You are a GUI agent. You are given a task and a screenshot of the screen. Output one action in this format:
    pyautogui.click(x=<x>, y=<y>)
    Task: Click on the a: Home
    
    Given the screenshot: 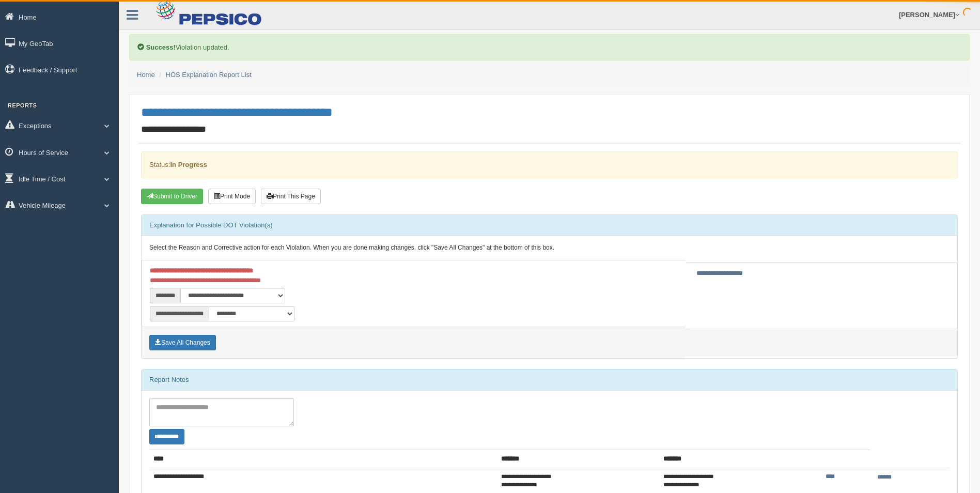 What is the action you would take?
    pyautogui.click(x=146, y=75)
    